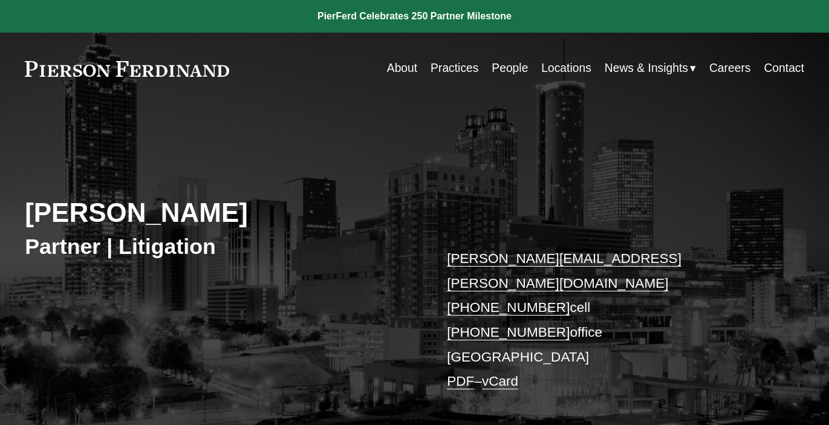 Image resolution: width=829 pixels, height=425 pixels. What do you see at coordinates (454, 68) in the screenshot?
I see `a: Practices` at bounding box center [454, 68].